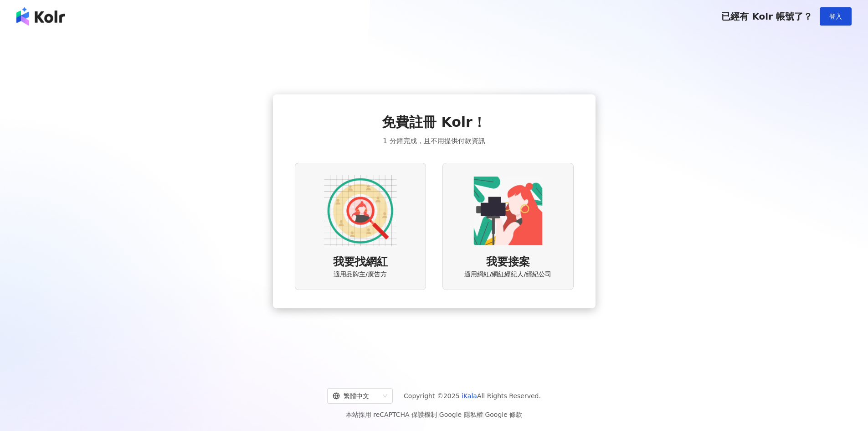 This screenshot has width=868, height=431. Describe the element at coordinates (504, 415) in the screenshot. I see `a: Google 條款` at that location.